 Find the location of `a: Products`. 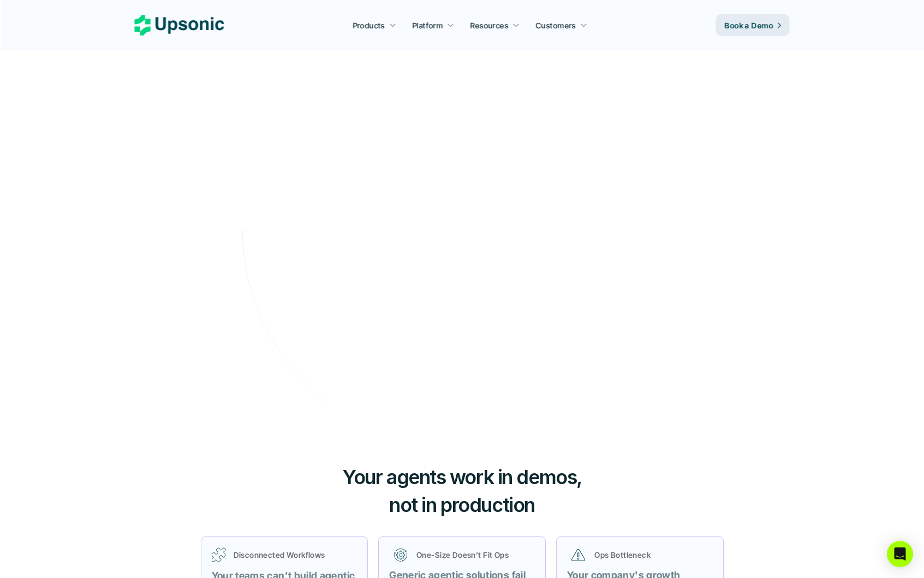

a: Products is located at coordinates (374, 25).